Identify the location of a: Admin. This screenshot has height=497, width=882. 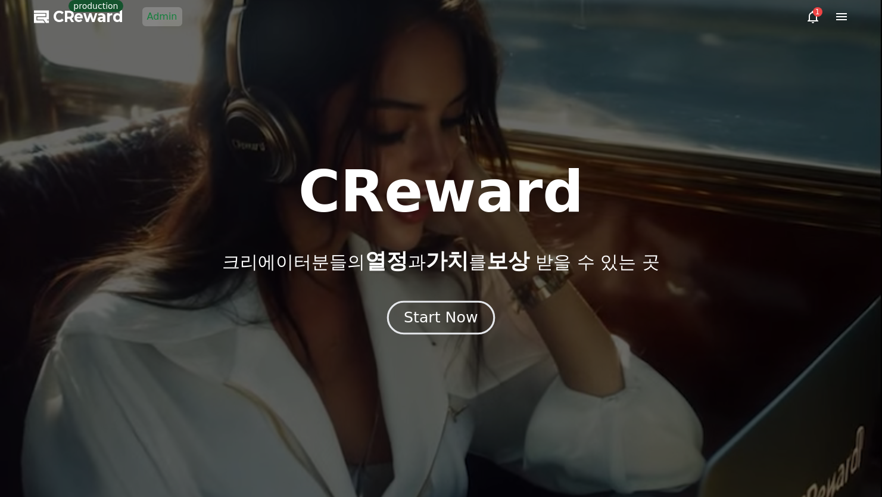
(162, 17).